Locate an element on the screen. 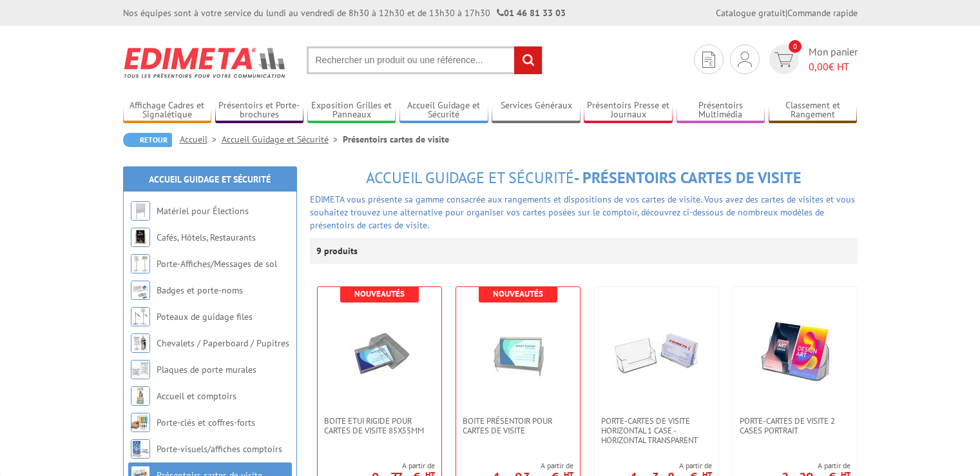 The height and width of the screenshot is (476, 980). span: Accueil Guidage et Sécurité is located at coordinates (470, 177).